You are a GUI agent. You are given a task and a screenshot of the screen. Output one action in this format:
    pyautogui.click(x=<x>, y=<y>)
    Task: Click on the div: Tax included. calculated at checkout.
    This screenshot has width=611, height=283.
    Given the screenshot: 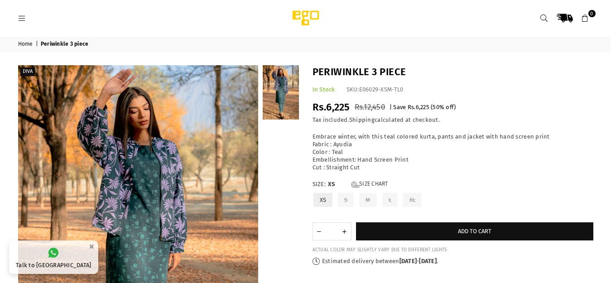 What is the action you would take?
    pyautogui.click(x=453, y=120)
    